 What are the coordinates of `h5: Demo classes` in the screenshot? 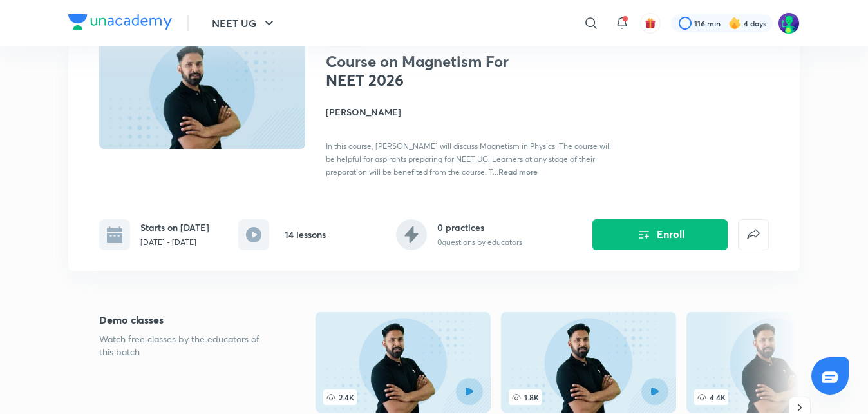 It's located at (187, 319).